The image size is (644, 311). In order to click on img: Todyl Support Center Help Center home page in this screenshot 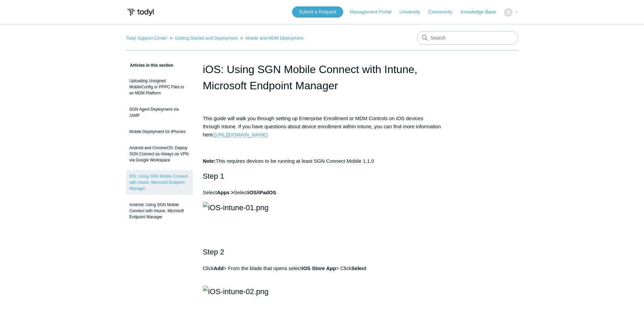, I will do `click(140, 12)`.